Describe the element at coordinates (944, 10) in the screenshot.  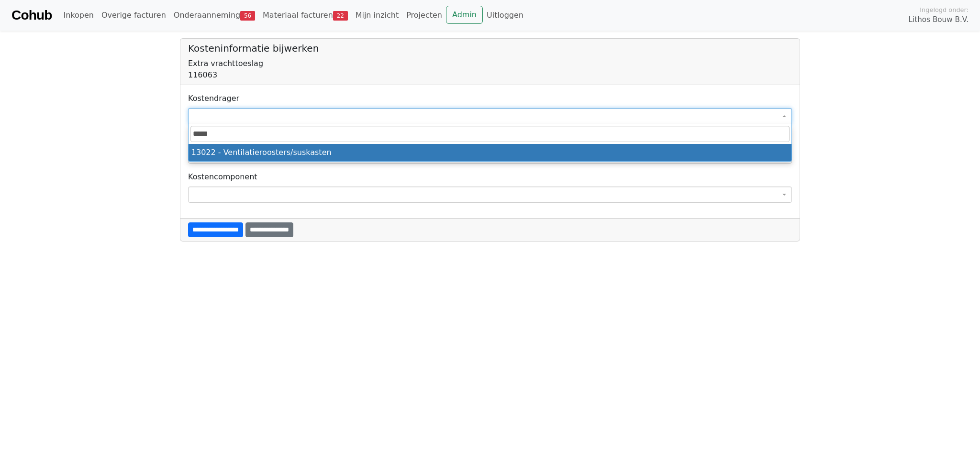
I see `span: Ingelogd onder:` at that location.